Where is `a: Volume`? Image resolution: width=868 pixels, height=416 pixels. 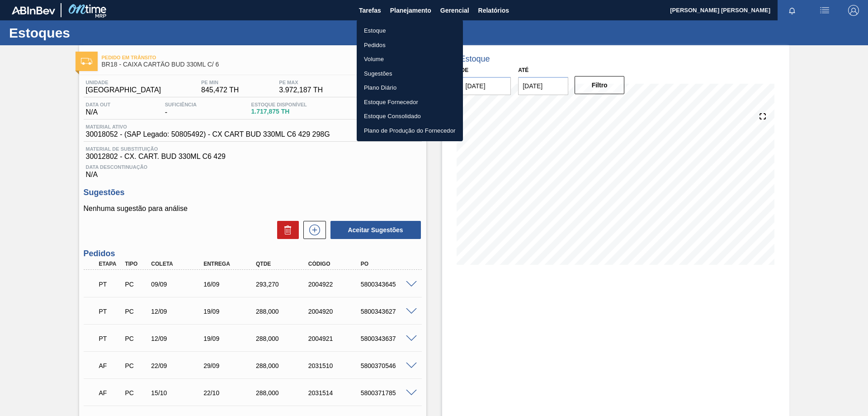 a: Volume is located at coordinates (410, 60).